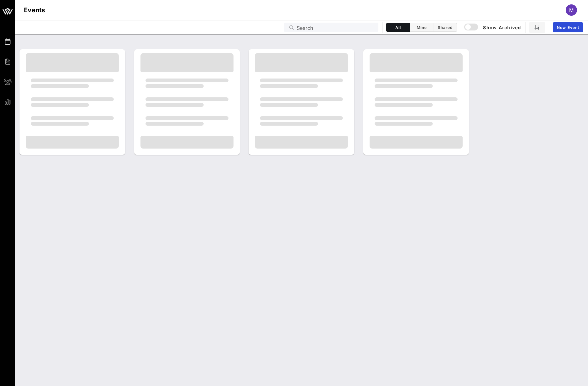  What do you see at coordinates (494, 28) in the screenshot?
I see `span: Show Archived` at bounding box center [494, 28].